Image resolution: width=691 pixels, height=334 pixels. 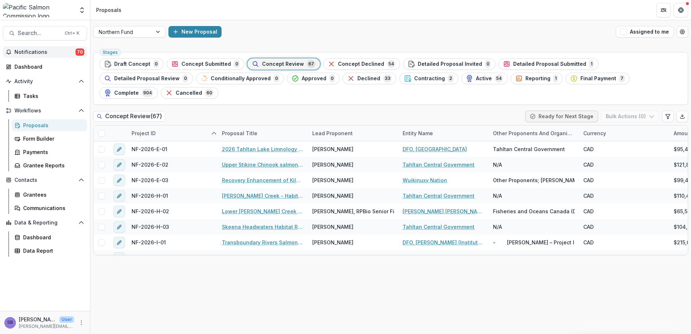 What do you see at coordinates (438, 196) in the screenshot?
I see `a: Tahltan Central Government` at bounding box center [438, 196].